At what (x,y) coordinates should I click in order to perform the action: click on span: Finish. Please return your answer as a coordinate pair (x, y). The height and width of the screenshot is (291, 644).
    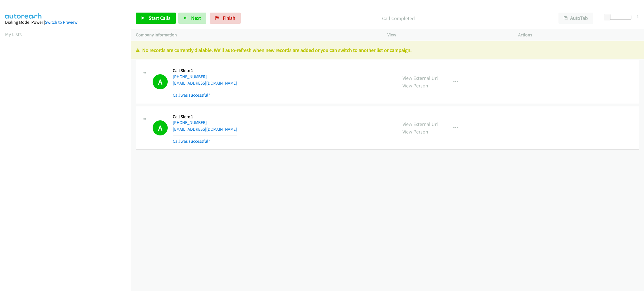
    Looking at the image, I should click on (229, 18).